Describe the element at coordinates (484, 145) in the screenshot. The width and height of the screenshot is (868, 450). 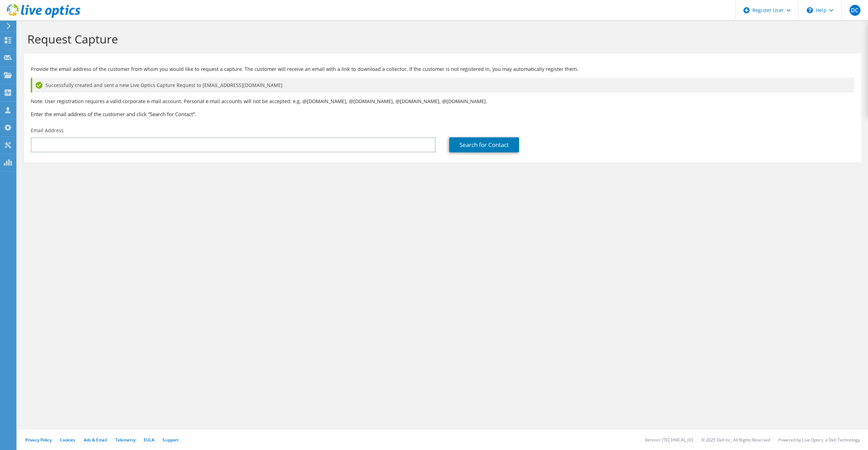
I see `a: Search for Contact` at that location.